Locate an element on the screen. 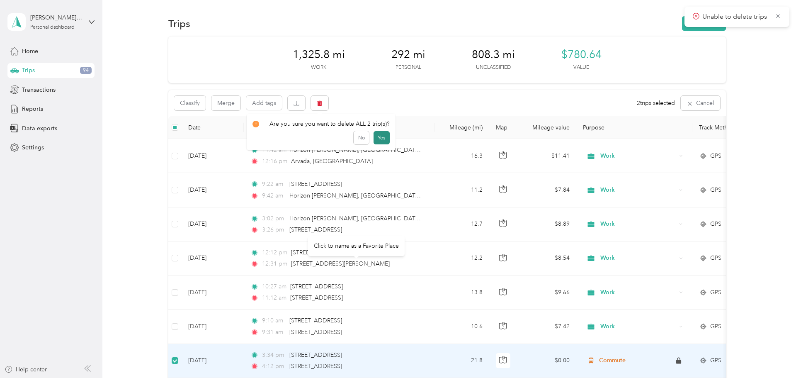 This screenshot has width=796, height=378. span: Commute is located at coordinates (613, 360).